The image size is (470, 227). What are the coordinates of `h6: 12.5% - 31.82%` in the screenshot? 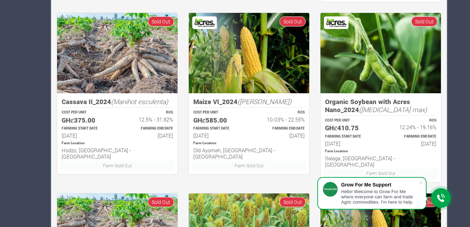 It's located at (148, 120).